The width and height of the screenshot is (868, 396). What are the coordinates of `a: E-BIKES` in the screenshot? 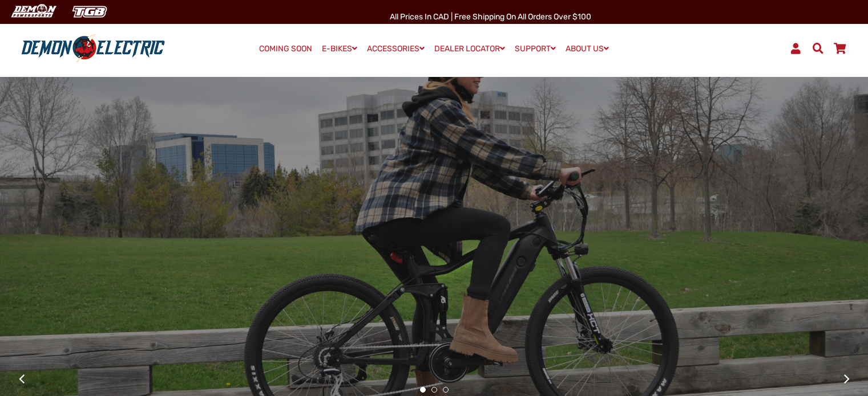 It's located at (339, 49).